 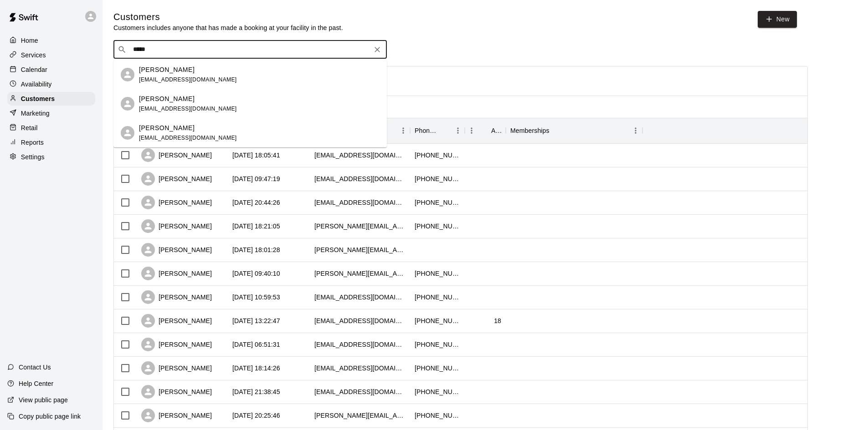 What do you see at coordinates (360, 416) in the screenshot?
I see `div: dugan.maria@gmail.com` at bounding box center [360, 416].